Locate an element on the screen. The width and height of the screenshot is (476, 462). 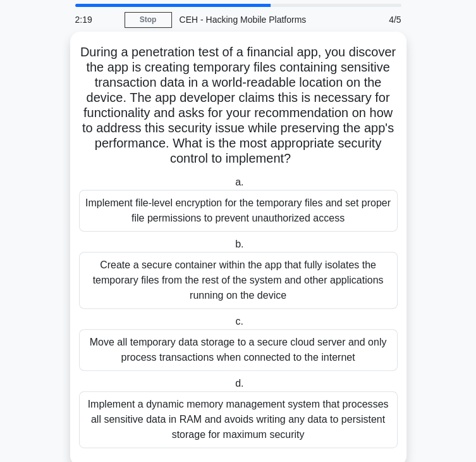
h5: During a penetration test of a financial app, you discover the app is creating temporary files co... is located at coordinates (238, 105).